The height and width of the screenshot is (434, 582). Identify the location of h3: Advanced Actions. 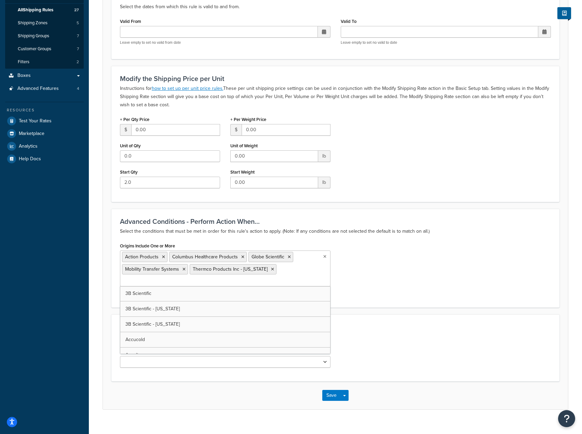
(335, 327).